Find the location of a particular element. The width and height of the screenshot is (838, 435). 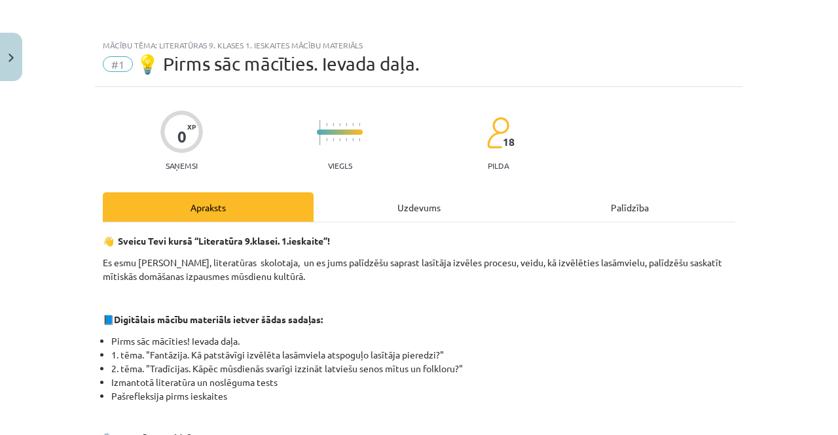

span: 💡 Pirms sāc mācīties. Ievada daļa. is located at coordinates (277, 63).